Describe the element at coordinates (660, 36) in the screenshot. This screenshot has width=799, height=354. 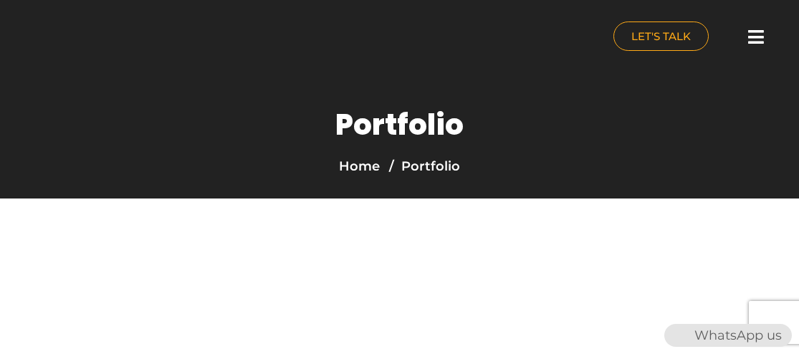
I see `a: LET'S TALK` at that location.